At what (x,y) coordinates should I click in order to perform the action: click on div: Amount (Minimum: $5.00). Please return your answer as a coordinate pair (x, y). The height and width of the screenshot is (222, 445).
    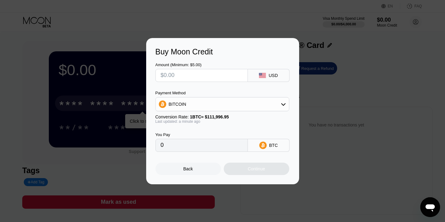
    Looking at the image, I should click on (202, 65).